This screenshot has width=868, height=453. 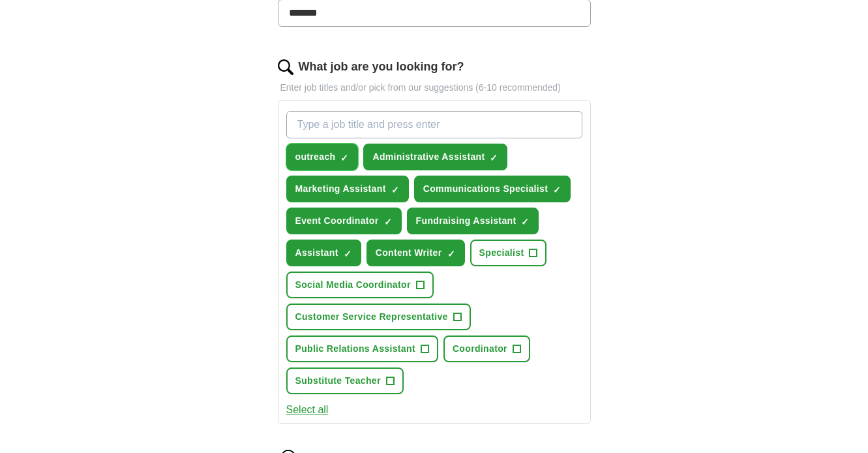 What do you see at coordinates (322, 156) in the screenshot?
I see `button: outreach✓` at bounding box center [322, 156].